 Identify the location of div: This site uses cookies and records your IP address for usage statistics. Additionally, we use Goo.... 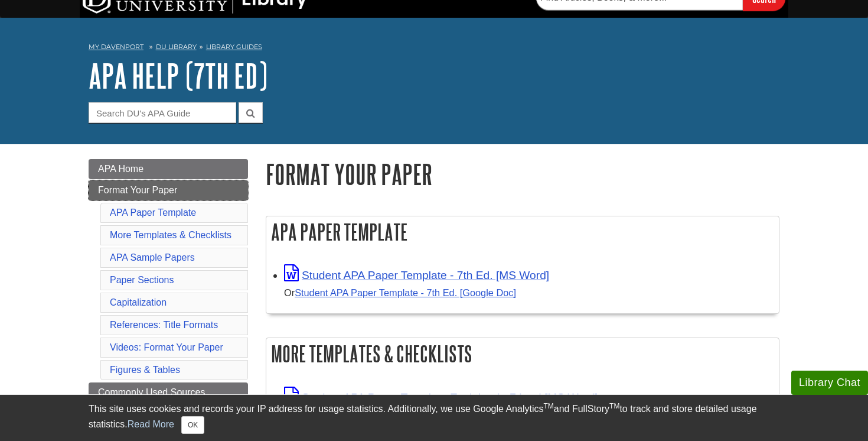
(434, 418).